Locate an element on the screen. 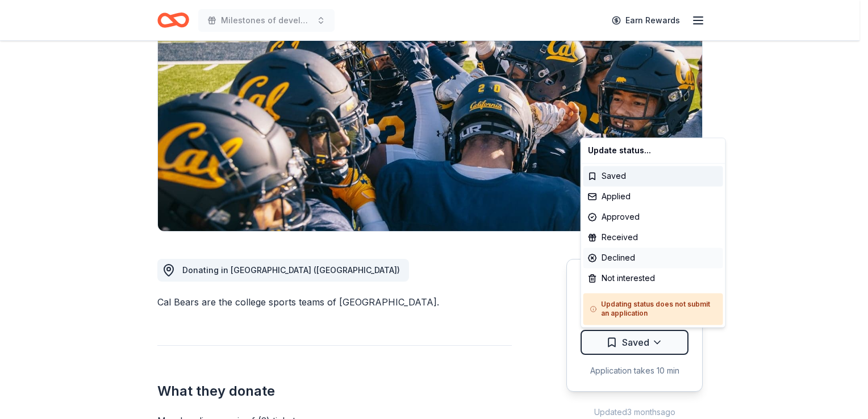  div: Saved is located at coordinates (653, 176).